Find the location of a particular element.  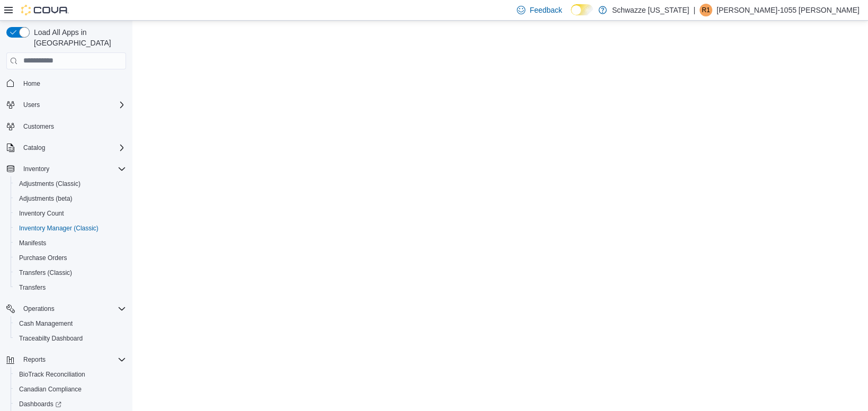

a: Inventory Manager (Classic) is located at coordinates (59, 228).